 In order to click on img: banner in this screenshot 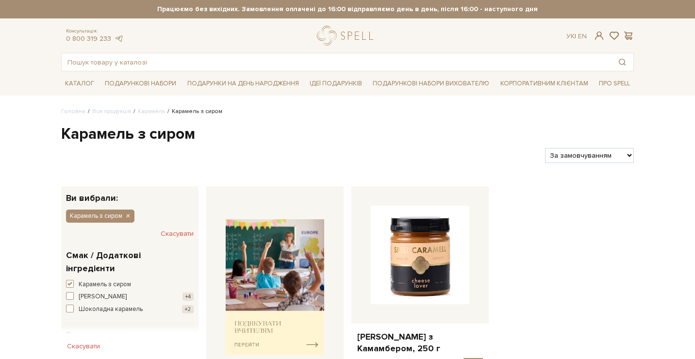, I will do `click(275, 287)`.